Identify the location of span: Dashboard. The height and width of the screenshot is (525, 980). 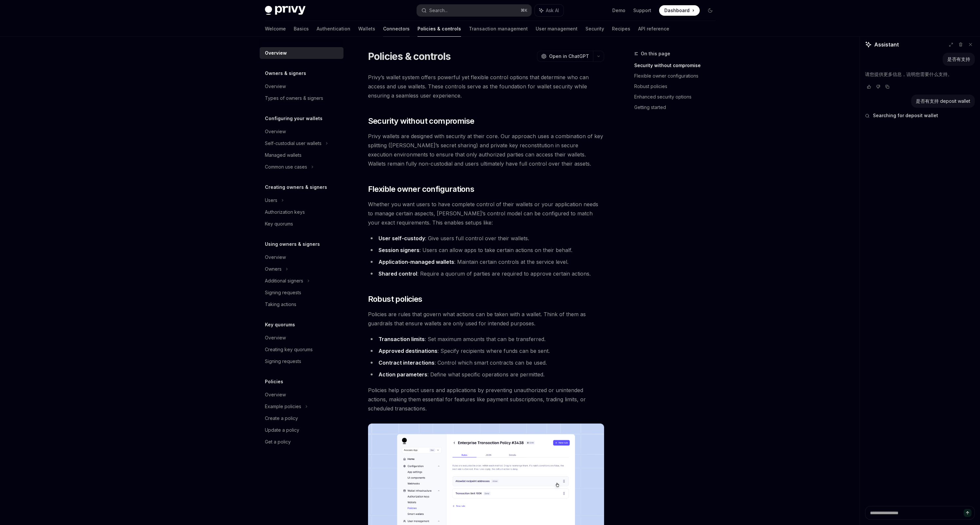
(677, 11).